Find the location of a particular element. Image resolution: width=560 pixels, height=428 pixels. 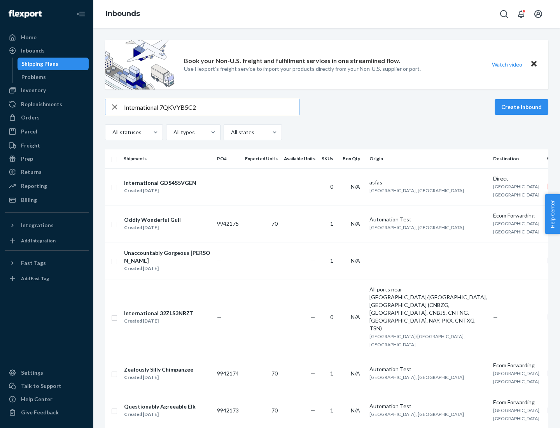

span: Help Center is located at coordinates (553, 214).